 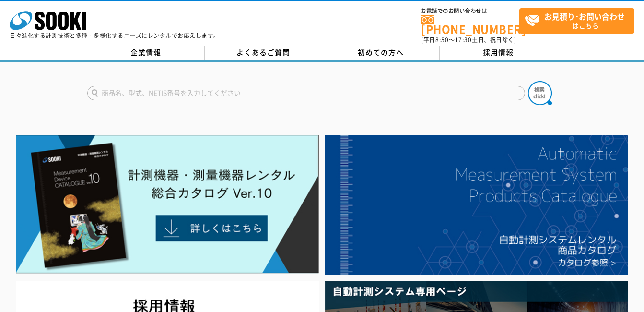 What do you see at coordinates (499, 53) in the screenshot?
I see `a: 採用情報` at bounding box center [499, 53].